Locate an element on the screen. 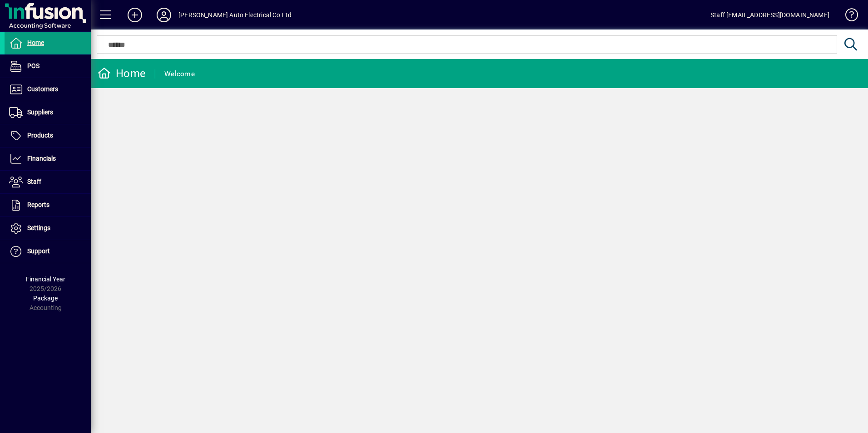 The image size is (868, 433). span: Support is located at coordinates (39, 251).